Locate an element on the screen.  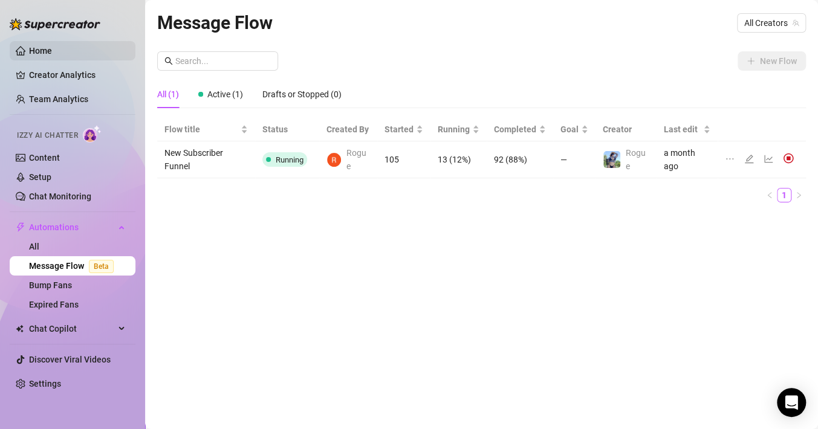
span: edit is located at coordinates (749, 159).